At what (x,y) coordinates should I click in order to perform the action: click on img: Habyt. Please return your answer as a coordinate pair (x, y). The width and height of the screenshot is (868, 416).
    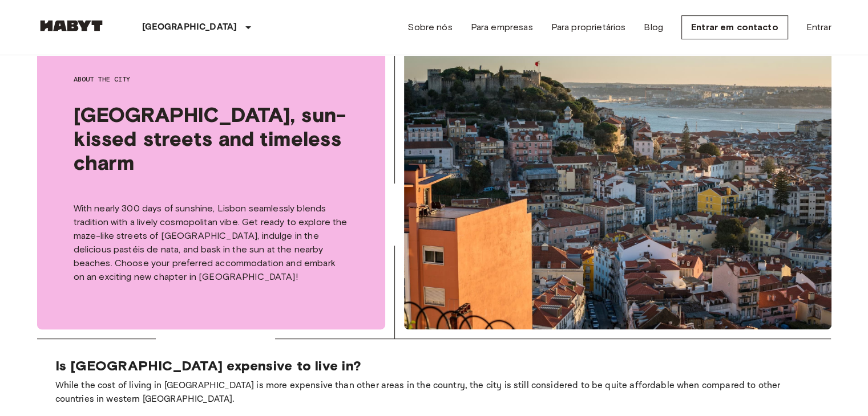
    Looking at the image, I should click on (71, 25).